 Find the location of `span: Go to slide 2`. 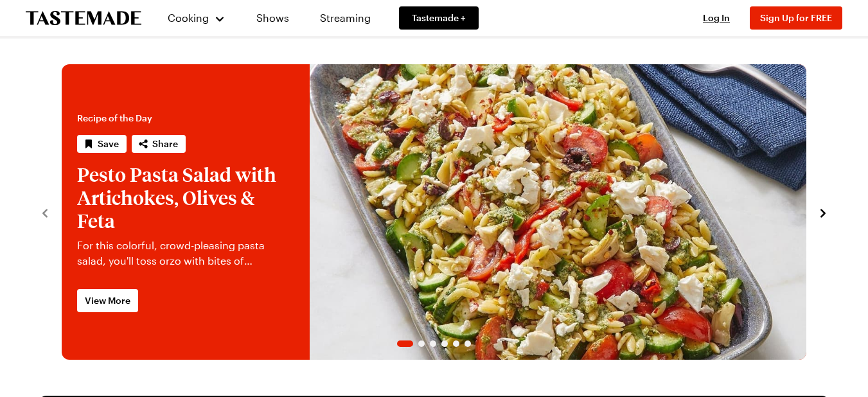

span: Go to slide 2 is located at coordinates (422, 344).